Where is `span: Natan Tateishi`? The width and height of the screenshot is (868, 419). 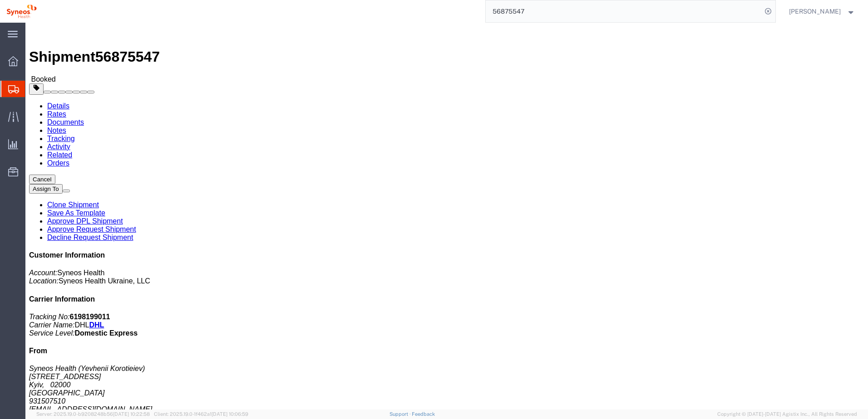 span: Natan Tateishi is located at coordinates (815, 11).